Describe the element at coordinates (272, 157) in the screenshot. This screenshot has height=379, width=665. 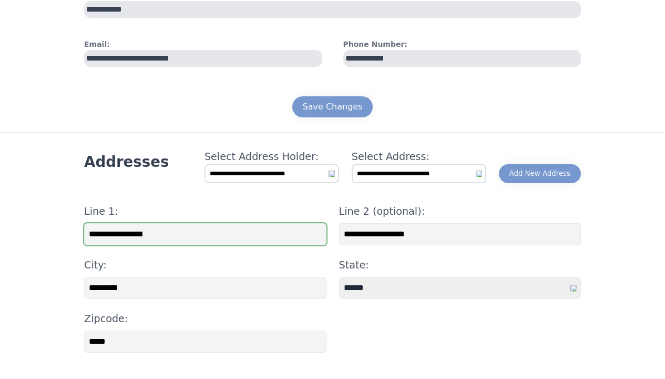
I see `h4: Select Address Holder:` at that location.